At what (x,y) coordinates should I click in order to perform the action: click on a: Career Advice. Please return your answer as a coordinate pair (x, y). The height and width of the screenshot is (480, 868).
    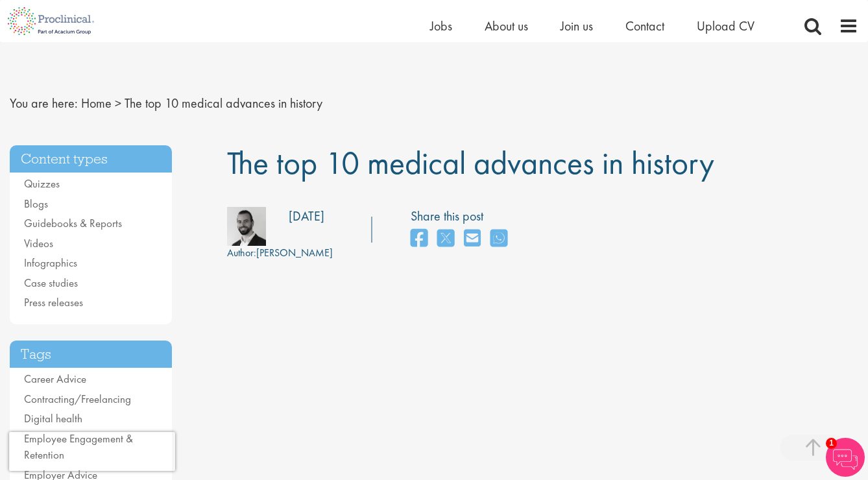
    Looking at the image, I should click on (55, 379).